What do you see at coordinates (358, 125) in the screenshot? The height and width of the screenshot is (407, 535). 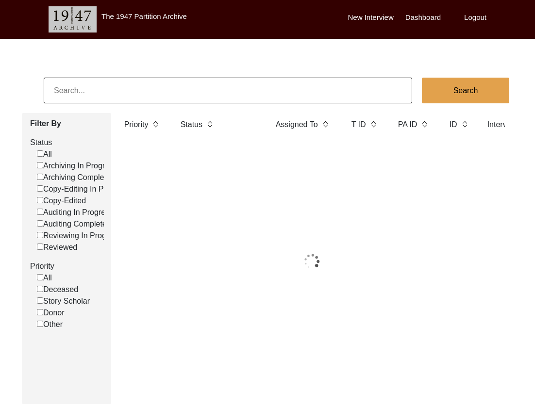 I see `label: T ID` at bounding box center [358, 125].